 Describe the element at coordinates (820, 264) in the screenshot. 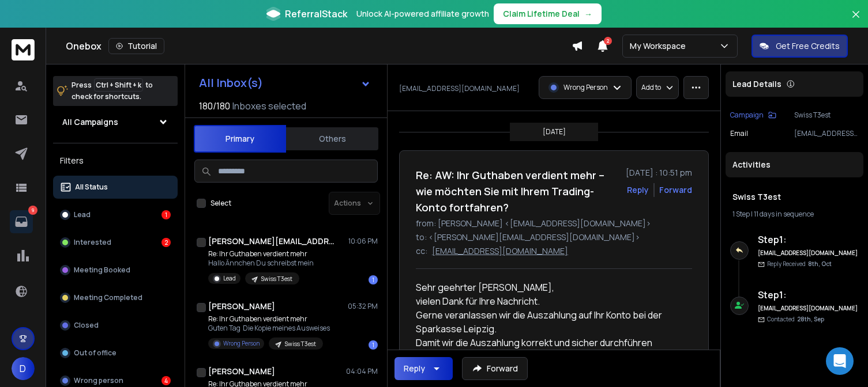

I see `span: 8th, Oct` at that location.